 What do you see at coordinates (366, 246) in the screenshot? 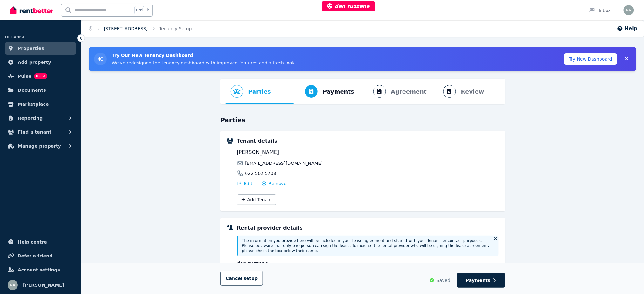
I see `p: The information you provide here will be included in your lease agreement and shared with your Te...` at bounding box center [366, 246].